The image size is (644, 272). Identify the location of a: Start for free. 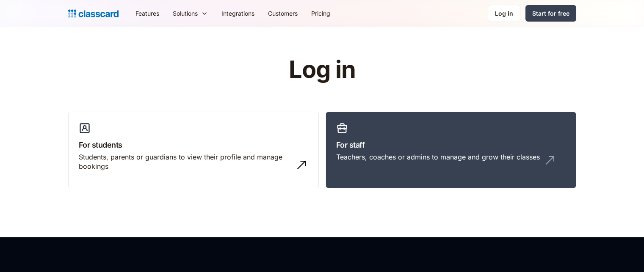
(551, 13).